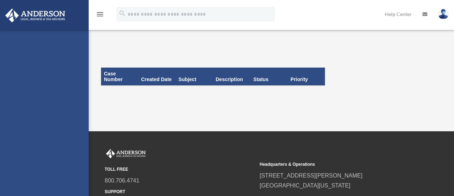 The width and height of the screenshot is (454, 196). Describe the element at coordinates (444, 14) in the screenshot. I see `img: User Pic` at that location.